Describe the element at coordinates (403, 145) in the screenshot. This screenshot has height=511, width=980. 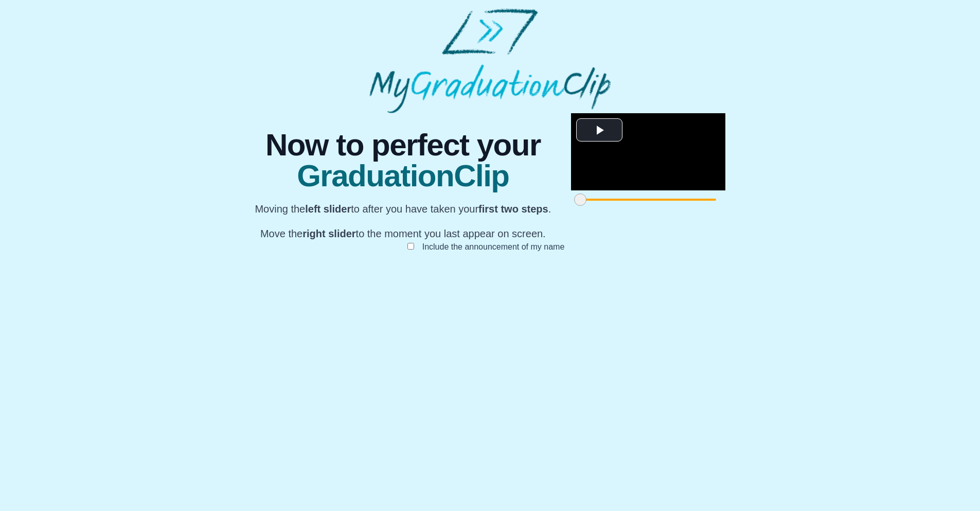
I see `span: Now to perfect your` at that location.